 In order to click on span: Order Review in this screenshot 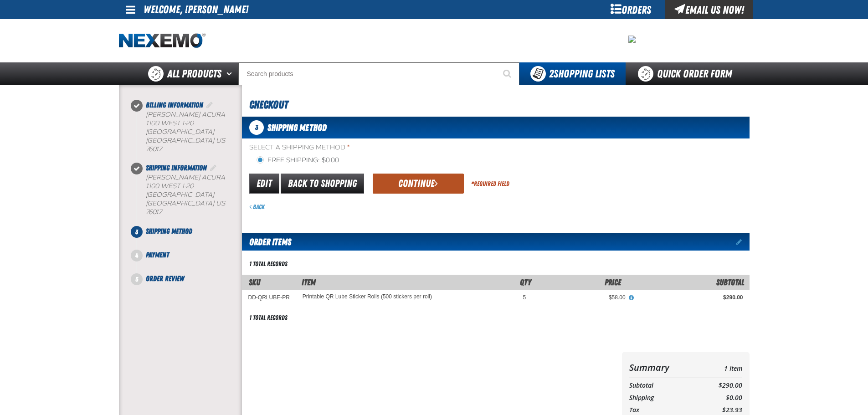, I will do `click(165, 278)`.